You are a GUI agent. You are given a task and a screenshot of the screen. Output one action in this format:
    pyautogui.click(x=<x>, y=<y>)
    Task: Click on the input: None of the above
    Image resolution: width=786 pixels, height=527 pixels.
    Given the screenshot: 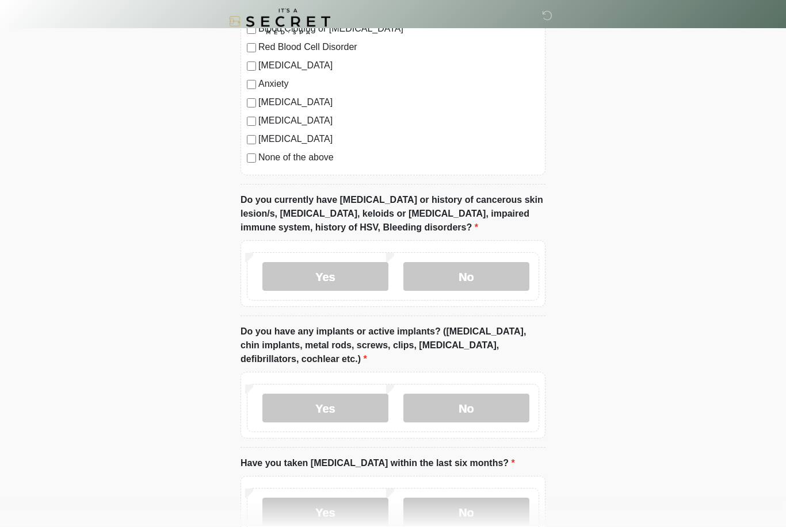 What is the action you would take?
    pyautogui.click(x=251, y=159)
    